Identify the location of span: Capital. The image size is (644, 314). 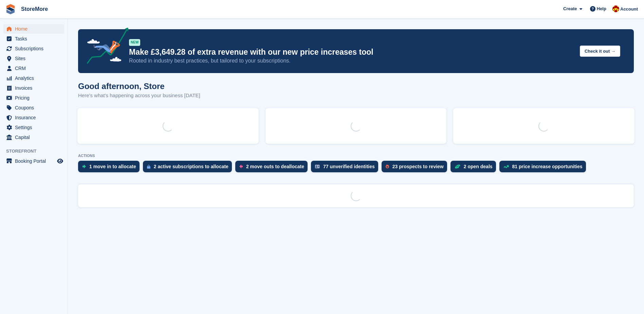
(35, 137).